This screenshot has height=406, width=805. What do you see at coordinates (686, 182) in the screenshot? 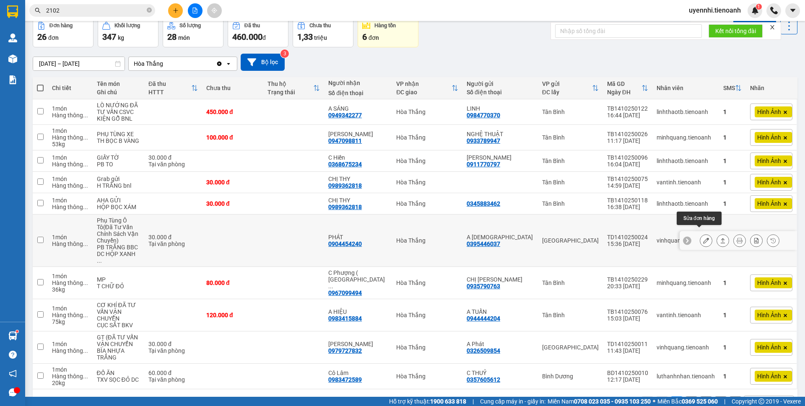
I see `div: vantinh.tienoanh` at bounding box center [686, 182].